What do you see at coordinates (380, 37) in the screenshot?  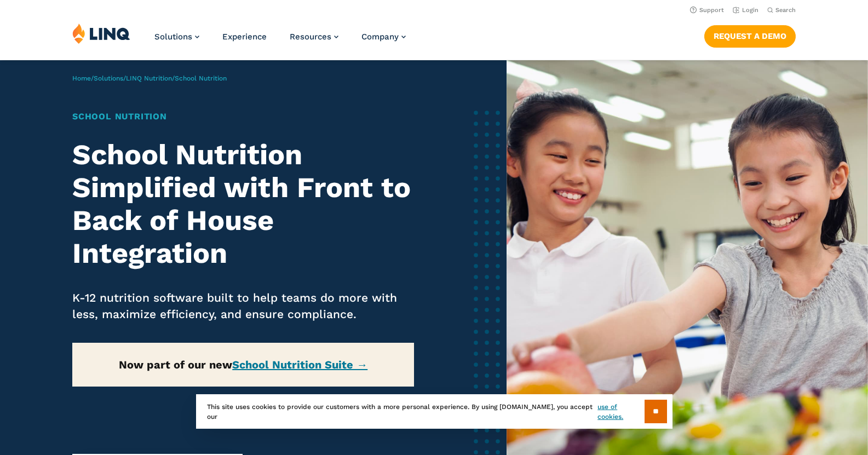 I see `span: Company` at bounding box center [380, 37].